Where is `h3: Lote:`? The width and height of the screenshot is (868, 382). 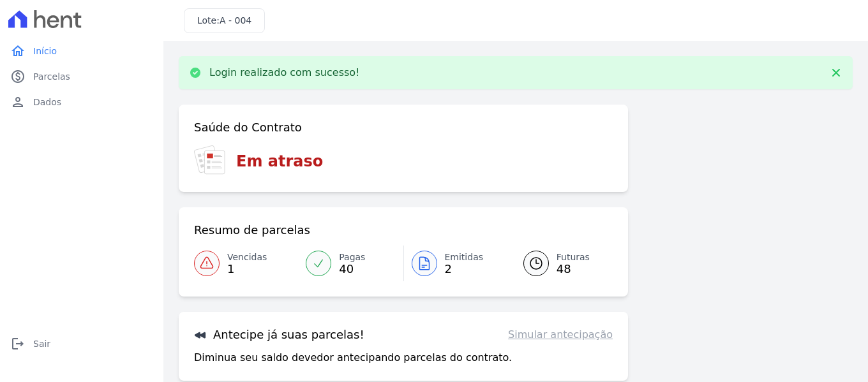 h3: Lote: is located at coordinates (224, 20).